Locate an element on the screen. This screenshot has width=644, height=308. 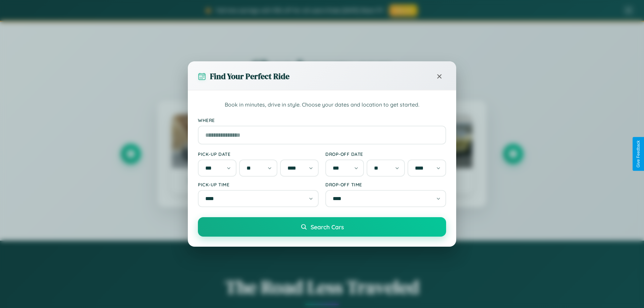
label: Where is located at coordinates (322, 120).